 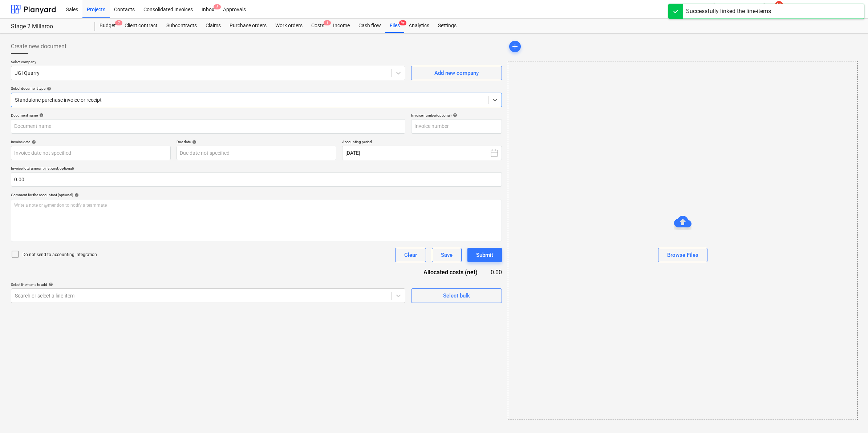 I want to click on p: Do not send to accounting integration, so click(x=60, y=255).